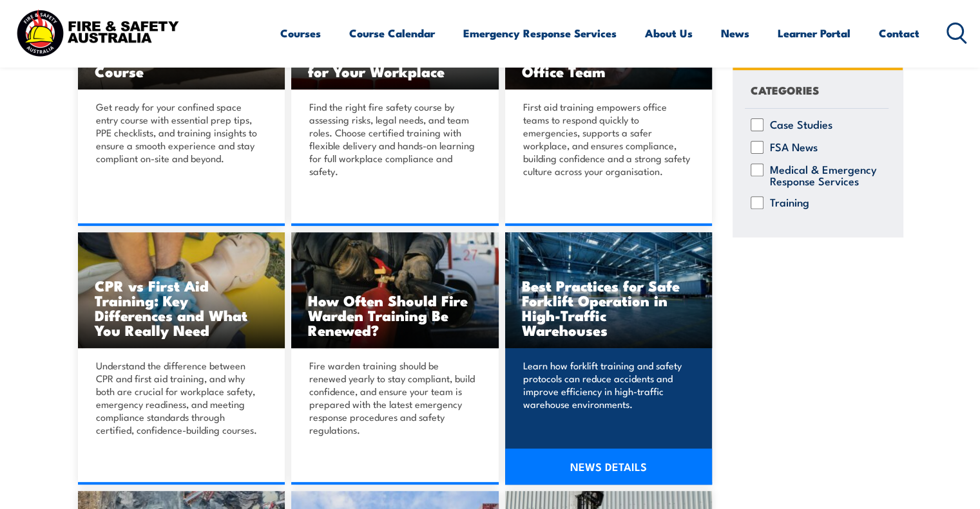 This screenshot has width=980, height=509. I want to click on h3: How to Choose the Right Fire Safety Course for Your Workplace, so click(395, 56).